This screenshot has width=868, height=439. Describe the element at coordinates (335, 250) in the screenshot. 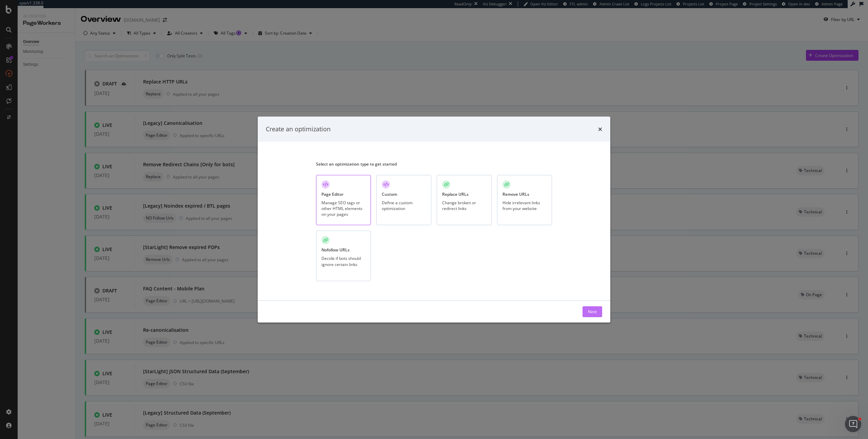

I see `div: Nofollow URLs` at that location.